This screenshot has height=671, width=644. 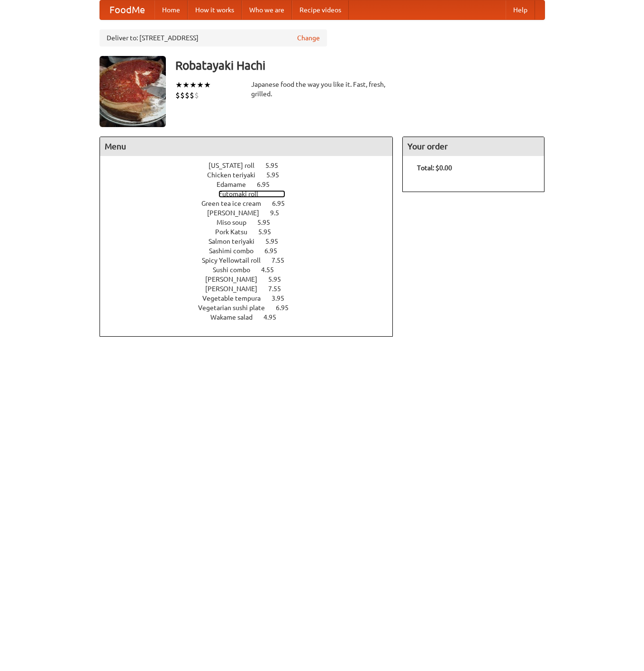 What do you see at coordinates (252, 204) in the screenshot?
I see `a: Green tea ice cream 6.95` at bounding box center [252, 204].